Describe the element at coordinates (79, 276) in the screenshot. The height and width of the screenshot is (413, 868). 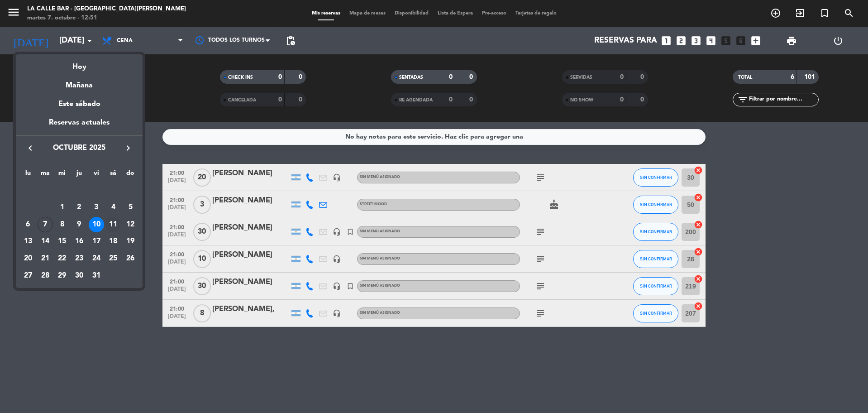
I see `div: 30` at that location.